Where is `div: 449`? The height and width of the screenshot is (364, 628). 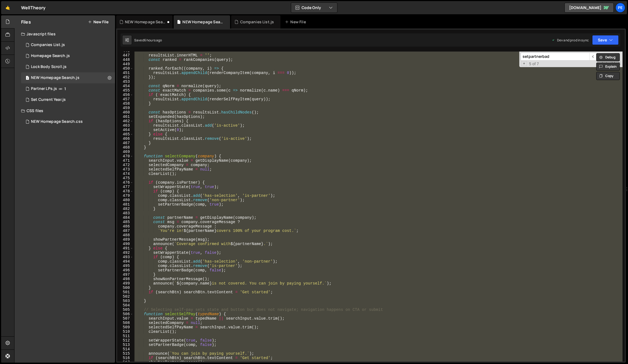 div: 449 is located at coordinates (125, 64).